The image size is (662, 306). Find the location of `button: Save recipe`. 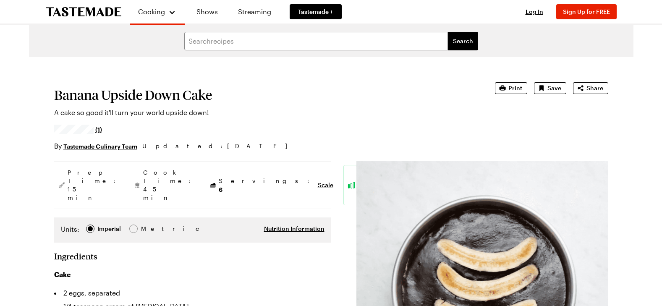

button: Save recipe is located at coordinates (550, 88).